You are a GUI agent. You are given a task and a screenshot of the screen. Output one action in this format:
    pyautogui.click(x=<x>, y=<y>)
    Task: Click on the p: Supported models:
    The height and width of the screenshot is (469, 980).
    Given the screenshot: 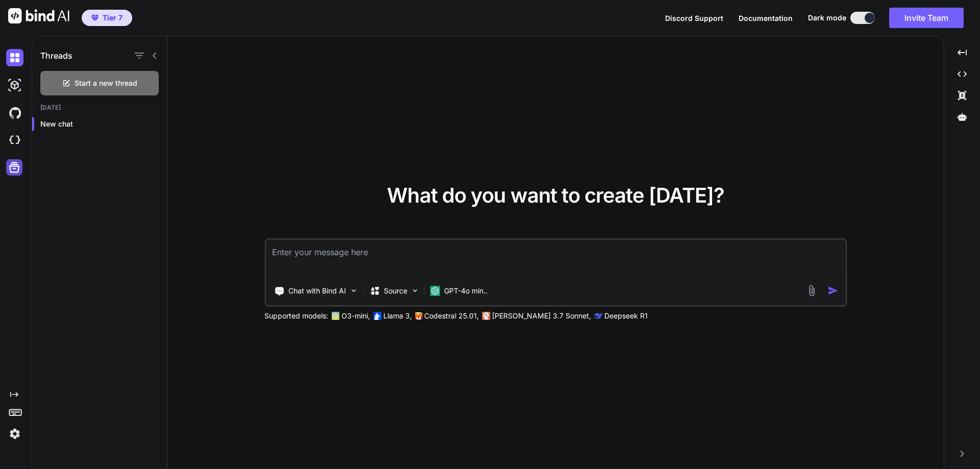 What is the action you would take?
    pyautogui.click(x=296, y=316)
    